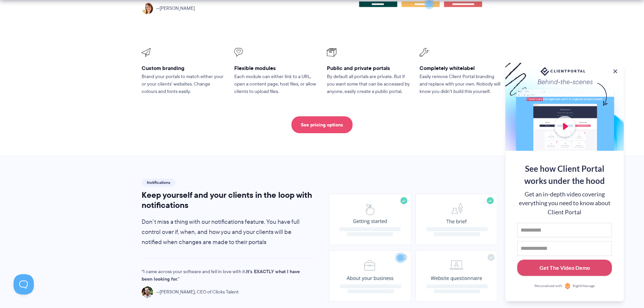 Image resolution: width=644 pixels, height=308 pixels. What do you see at coordinates (159, 182) in the screenshot?
I see `span: Notifications` at bounding box center [159, 182].